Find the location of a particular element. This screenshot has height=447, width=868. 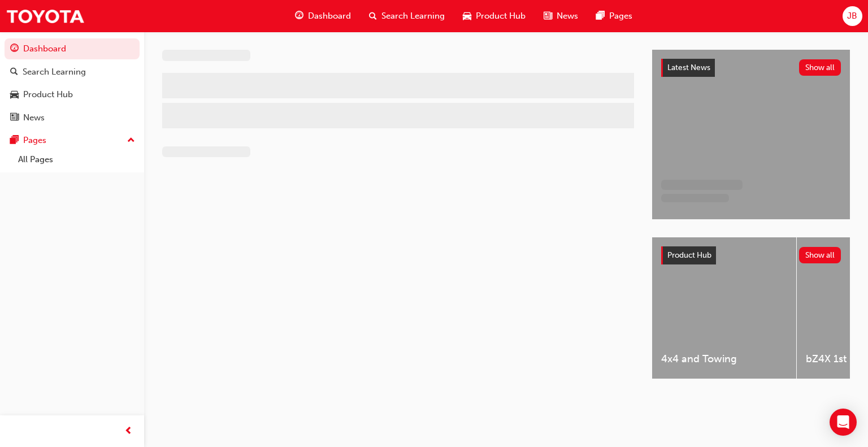

span: Pages is located at coordinates (620, 16).